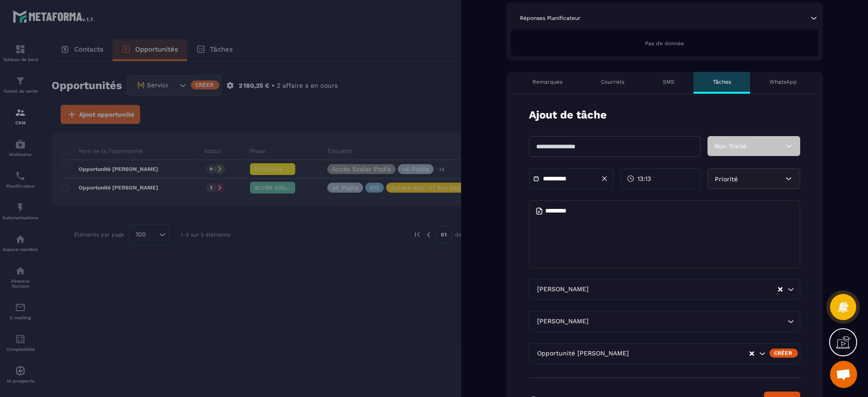 The image size is (868, 397). I want to click on div: Créer, so click(783, 354).